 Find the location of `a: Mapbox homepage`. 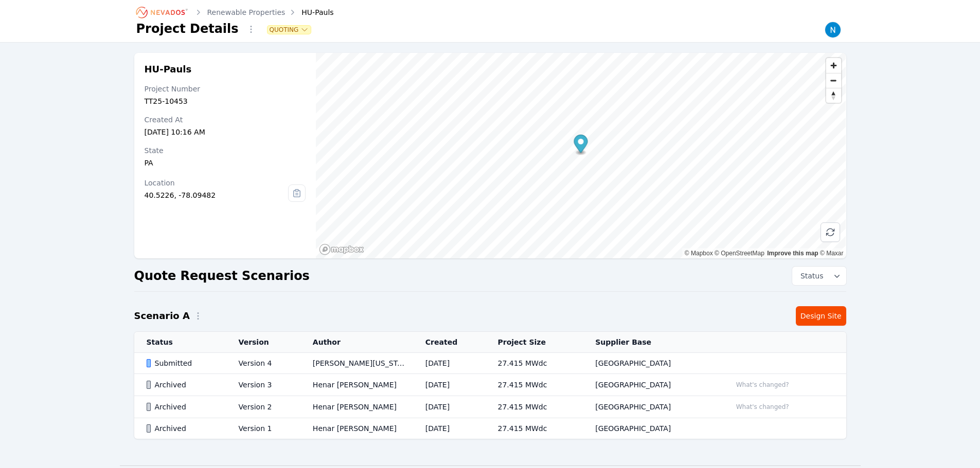

a: Mapbox homepage is located at coordinates (342, 249).